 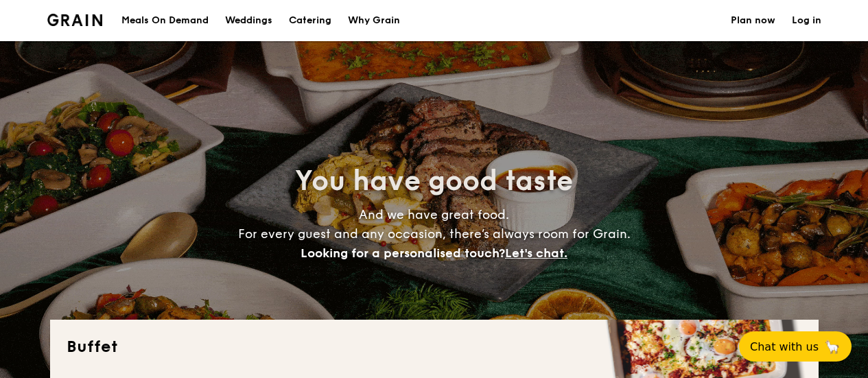 I want to click on button: Chat with us🦙, so click(x=795, y=347).